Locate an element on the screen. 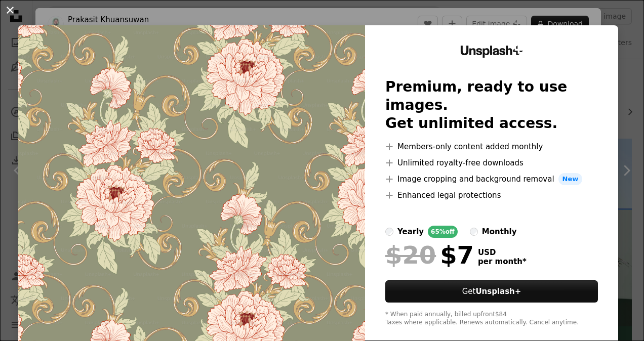  span: USD is located at coordinates (502, 253).